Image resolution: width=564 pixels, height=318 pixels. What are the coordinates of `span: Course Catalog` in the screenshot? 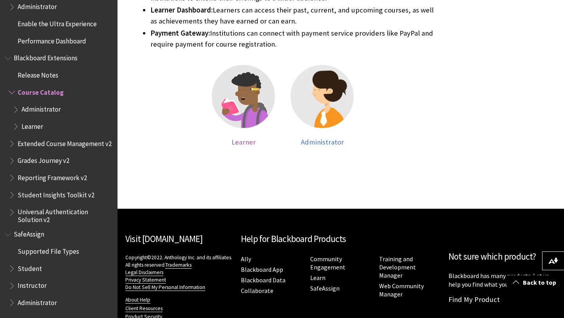 It's located at (41, 91).